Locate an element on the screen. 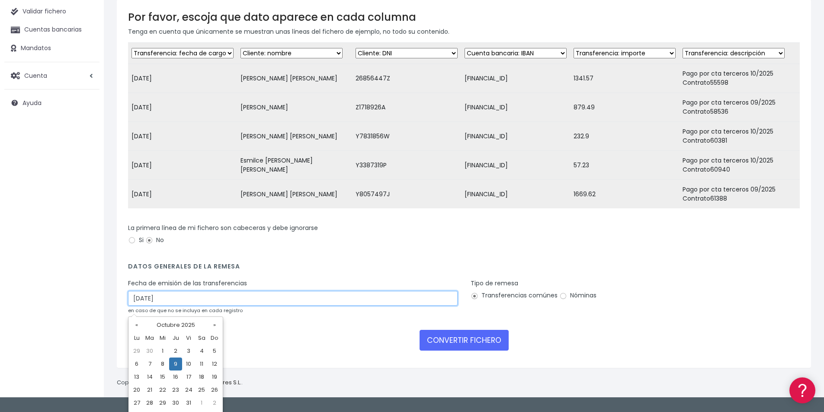  td: 1669.62 is located at coordinates (624, 194).